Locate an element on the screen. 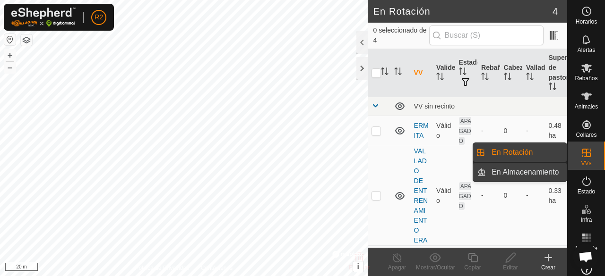  span: En Almacenamiento is located at coordinates (525, 172).